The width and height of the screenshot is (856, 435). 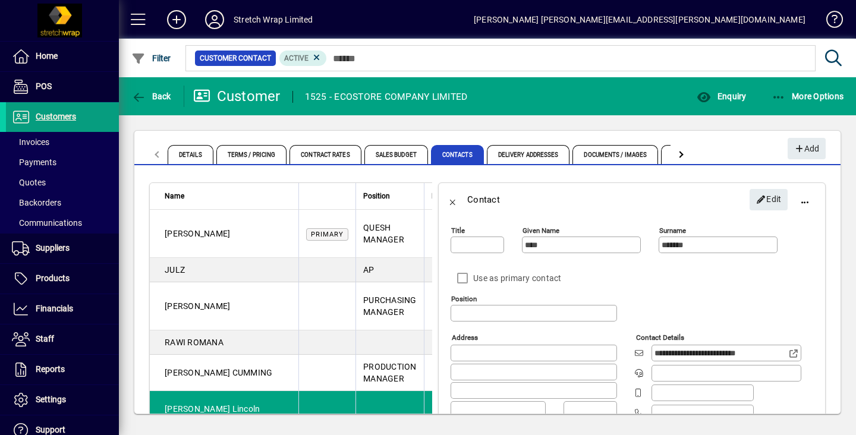 What do you see at coordinates (46, 56) in the screenshot?
I see `span: Home` at bounding box center [46, 56].